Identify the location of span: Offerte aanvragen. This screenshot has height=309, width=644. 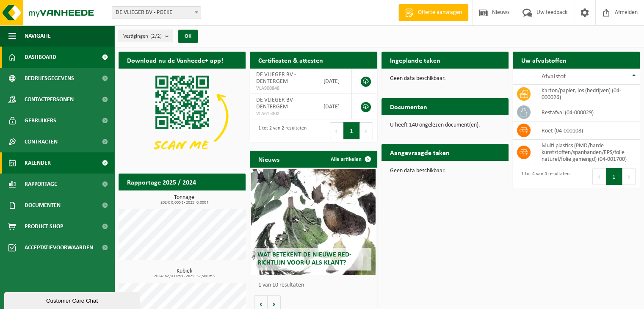
(440, 12).